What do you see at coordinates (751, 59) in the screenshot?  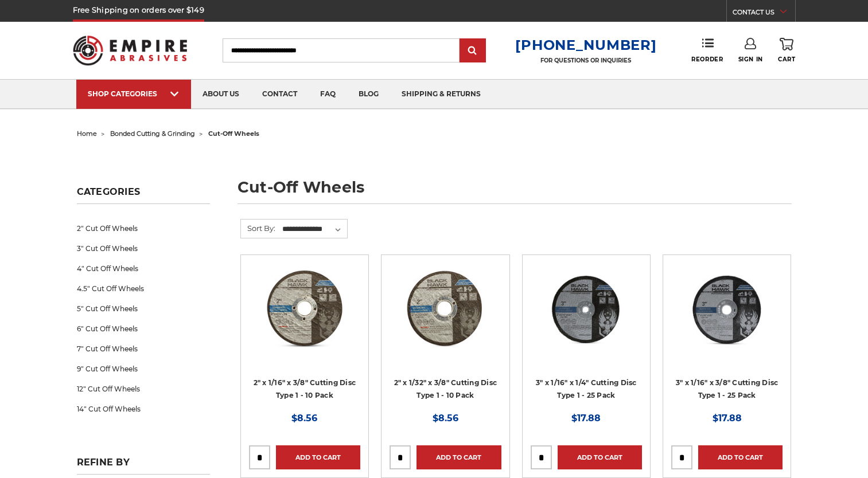 I see `span: Sign In` at bounding box center [751, 59].